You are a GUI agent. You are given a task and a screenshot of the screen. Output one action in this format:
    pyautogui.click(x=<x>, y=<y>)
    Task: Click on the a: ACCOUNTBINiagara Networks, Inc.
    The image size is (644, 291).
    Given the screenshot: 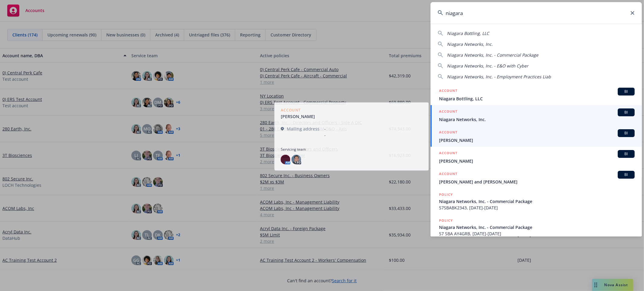 What is the action you would take?
    pyautogui.click(x=536, y=115)
    